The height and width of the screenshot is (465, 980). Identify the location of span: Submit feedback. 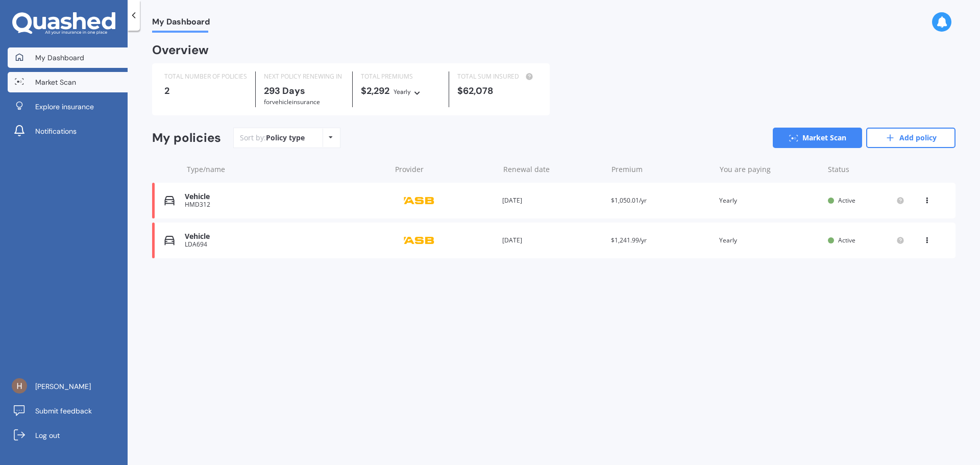
(63, 411).